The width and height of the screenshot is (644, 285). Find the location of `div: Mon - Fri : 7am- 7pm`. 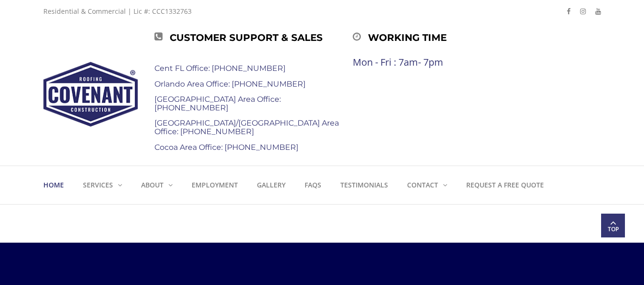

div: Mon - Fri : 7am- 7pm is located at coordinates (452, 62).